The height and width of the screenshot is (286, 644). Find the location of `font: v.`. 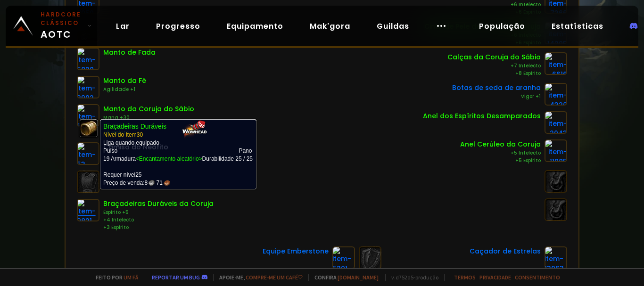

font: v. is located at coordinates (393, 277).